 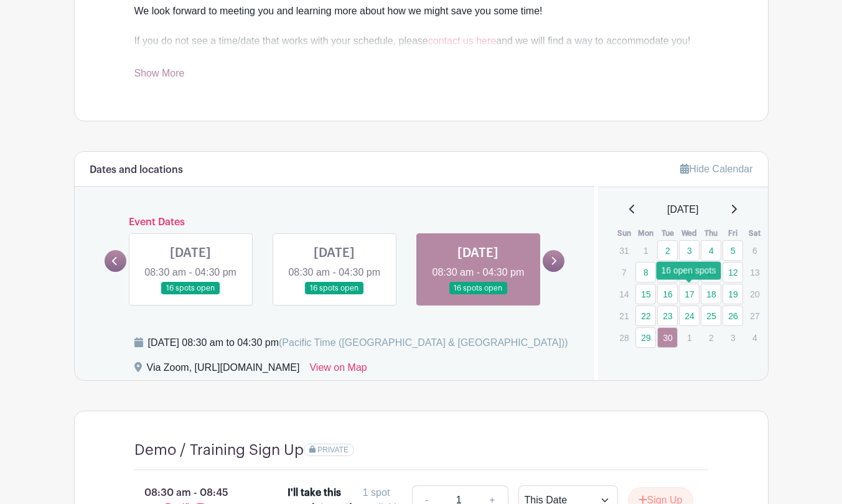 What do you see at coordinates (711, 294) in the screenshot?
I see `a: 18` at bounding box center [711, 294].